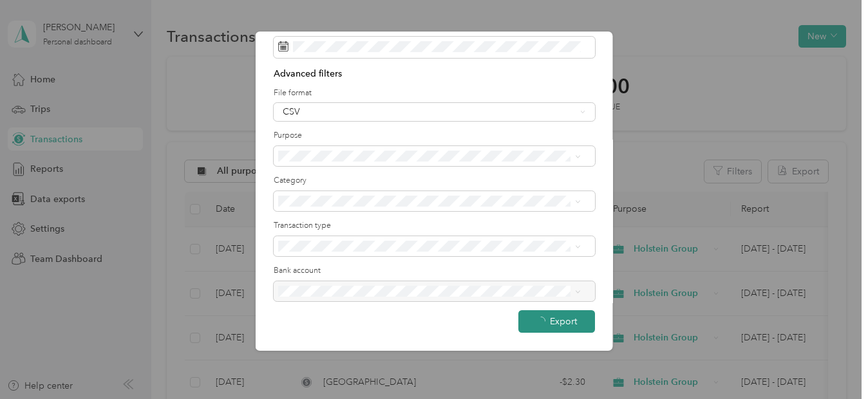 This screenshot has width=868, height=399. What do you see at coordinates (434, 226) in the screenshot?
I see `label: Transaction type` at bounding box center [434, 226].